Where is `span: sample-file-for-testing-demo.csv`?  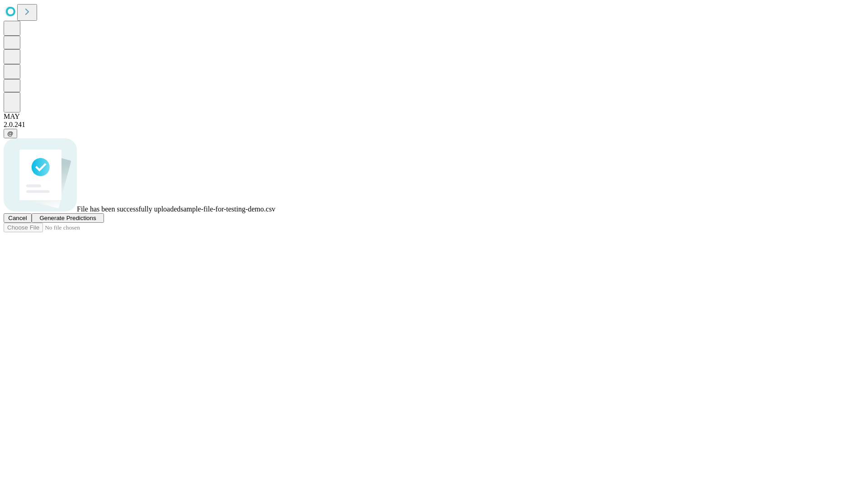
span: sample-file-for-testing-demo.csv is located at coordinates (228, 209).